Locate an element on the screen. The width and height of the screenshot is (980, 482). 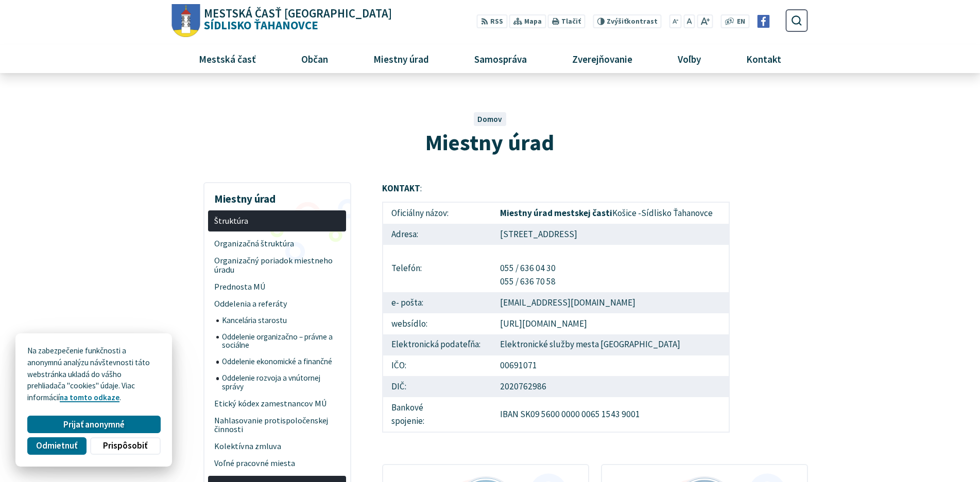
a: 055 / 636 04 30 is located at coordinates (528, 268).